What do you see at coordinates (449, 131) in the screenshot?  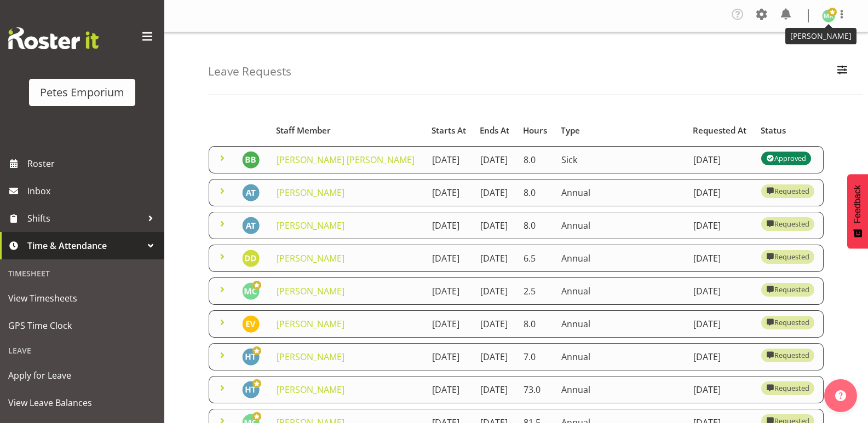 I see `div: Starts At` at bounding box center [449, 131].